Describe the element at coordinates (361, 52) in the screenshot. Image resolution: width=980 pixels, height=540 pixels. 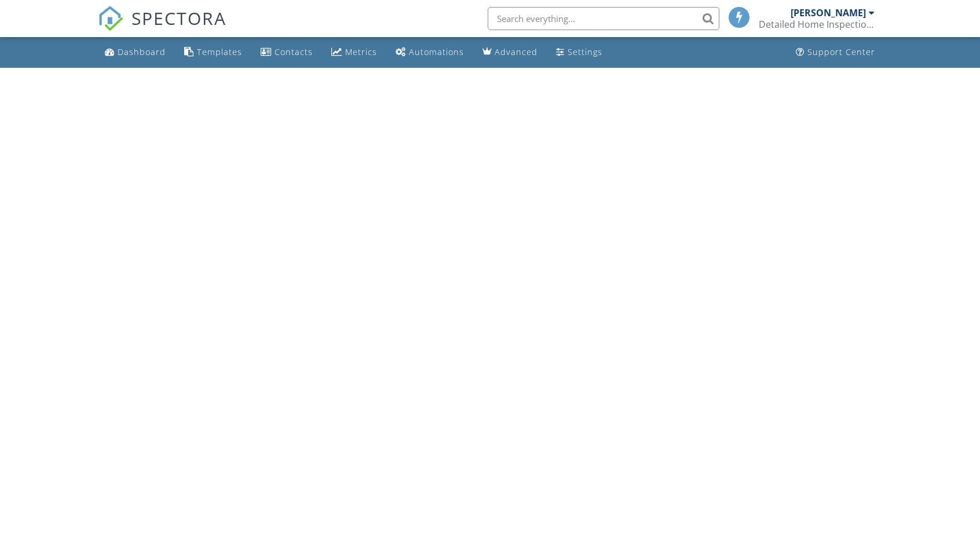
I see `div: Metrics` at that location.